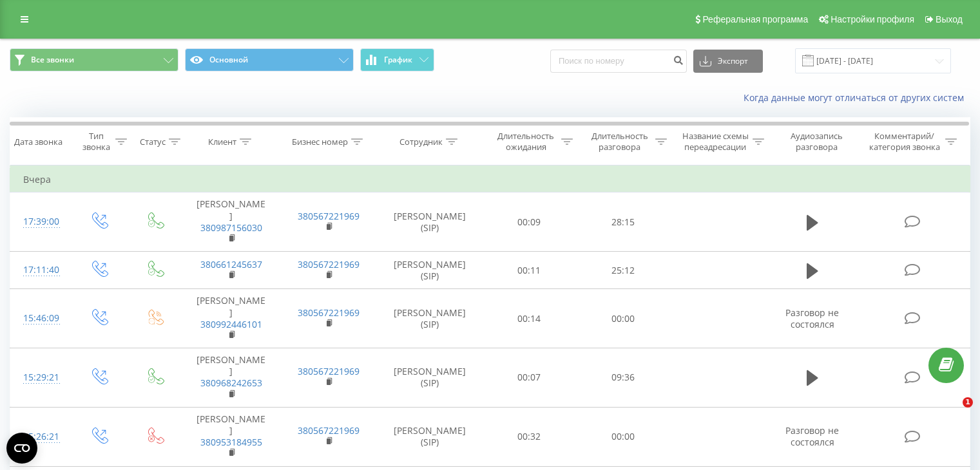 This screenshot has width=980, height=470. I want to click on span: 1, so click(967, 402).